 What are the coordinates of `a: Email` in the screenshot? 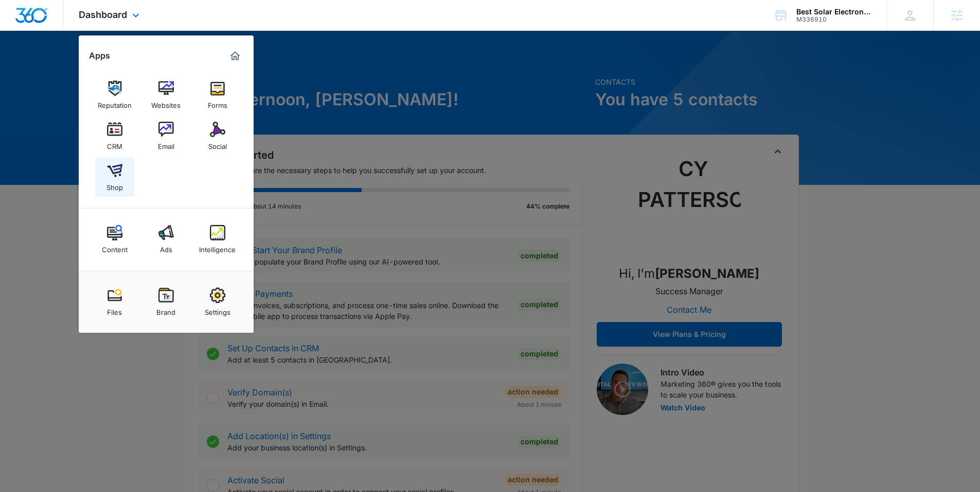 It's located at (166, 136).